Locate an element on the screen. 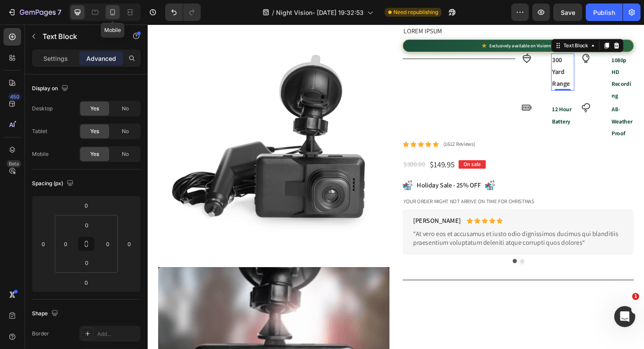  div: $300.00 is located at coordinates (282, 148).